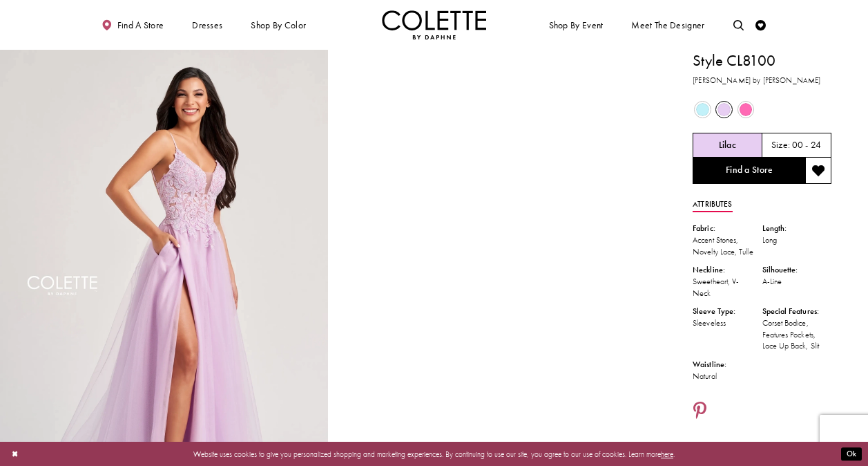  Describe the element at coordinates (761, 25) in the screenshot. I see `a: Check Wishlist` at that location.